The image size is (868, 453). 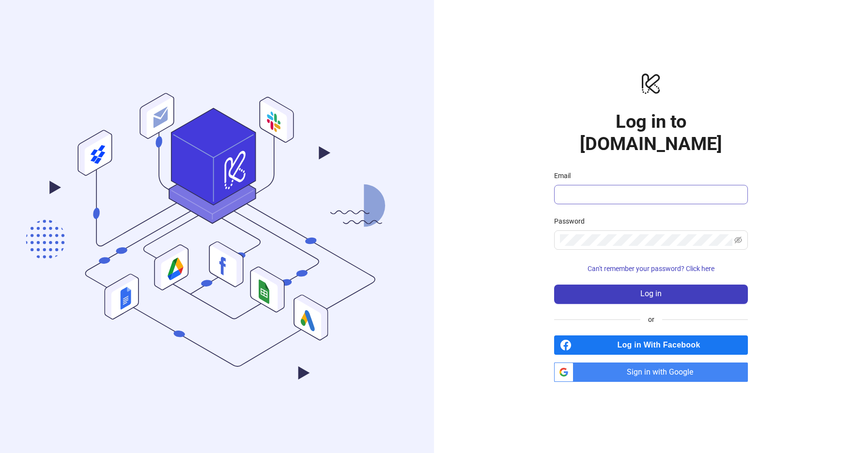 I want to click on a: Log in With Facebook, so click(x=651, y=345).